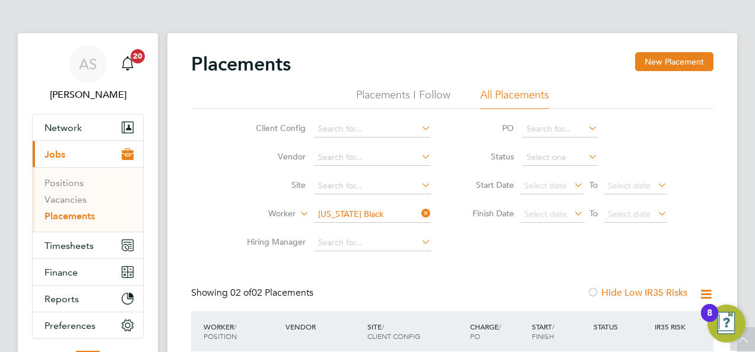 The image size is (755, 352). Describe the element at coordinates (709, 321) in the screenshot. I see `div: 8` at that location.